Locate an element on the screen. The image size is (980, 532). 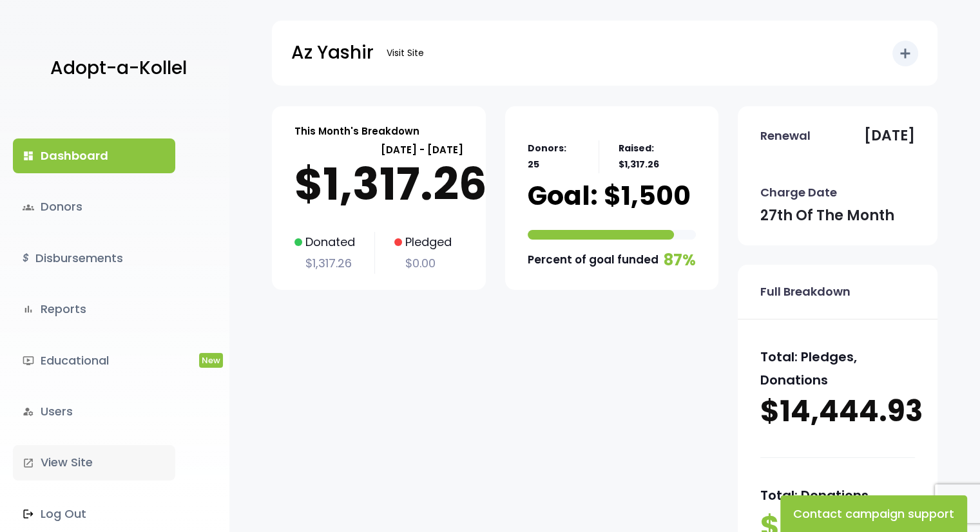
p: Az Yashir is located at coordinates (333, 53).